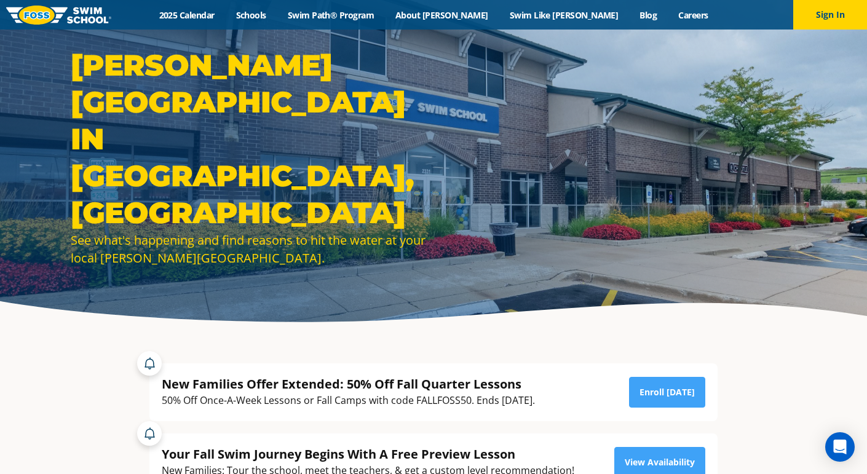 The height and width of the screenshot is (474, 867). I want to click on div: Your Fall Swim Journey Begins With A Free Preview Lesson, so click(368, 454).